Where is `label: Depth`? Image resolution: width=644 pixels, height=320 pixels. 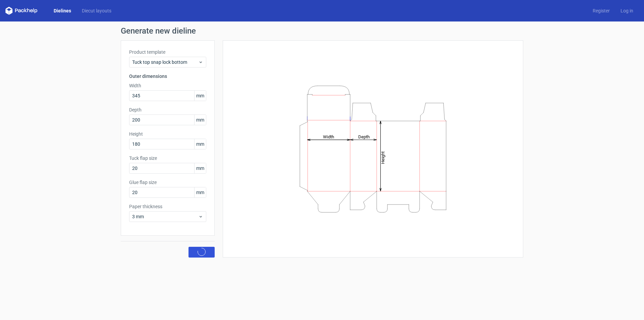
label: Depth is located at coordinates (167, 110).